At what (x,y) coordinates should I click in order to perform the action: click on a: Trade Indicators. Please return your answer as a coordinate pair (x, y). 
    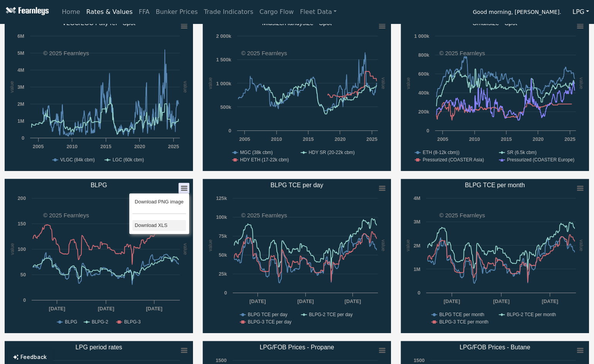
    Looking at the image, I should click on (229, 12).